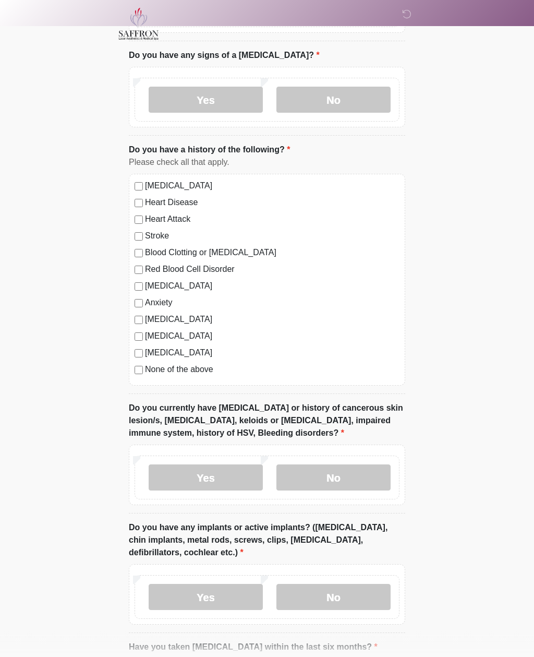 This screenshot has height=657, width=534. I want to click on input: Anxiety, so click(139, 304).